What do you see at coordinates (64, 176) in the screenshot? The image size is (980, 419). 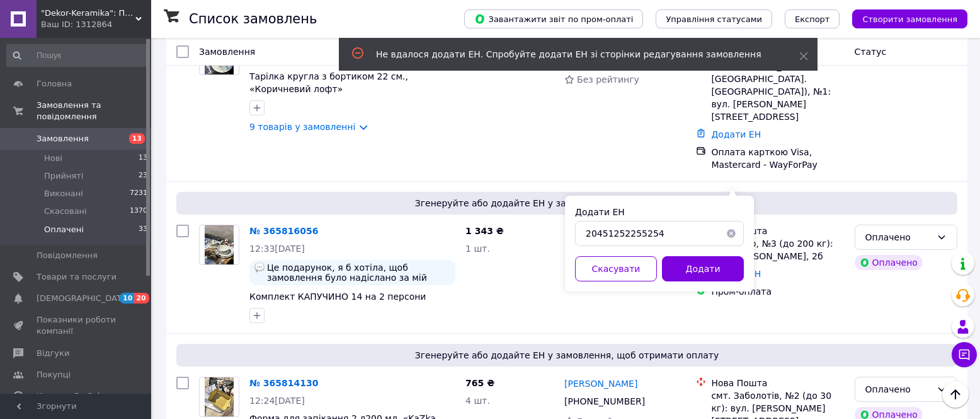 I see `span: Прийняті` at bounding box center [64, 176].